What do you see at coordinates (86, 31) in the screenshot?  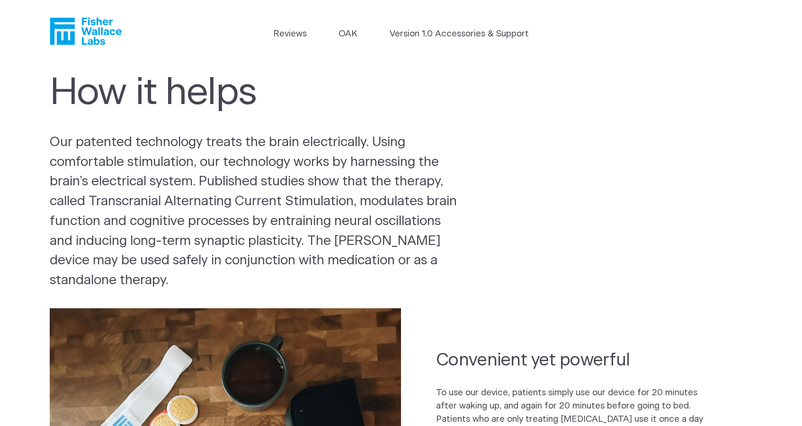 I see `a: Fisher Wallace` at bounding box center [86, 31].